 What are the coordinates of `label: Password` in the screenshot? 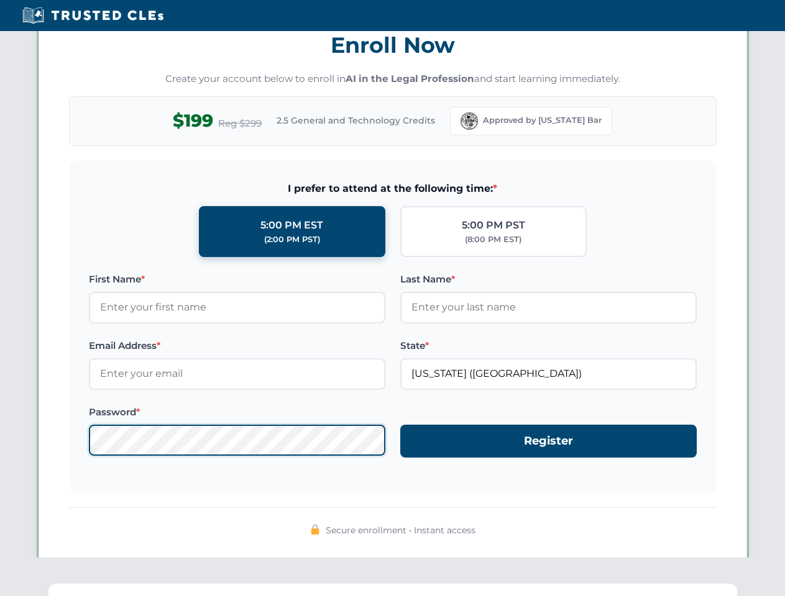 It's located at (237, 413).